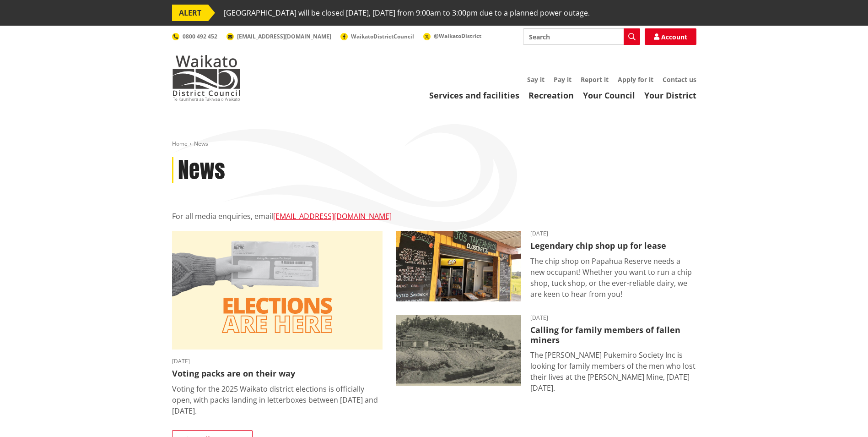  I want to click on a: Account, so click(670, 36).